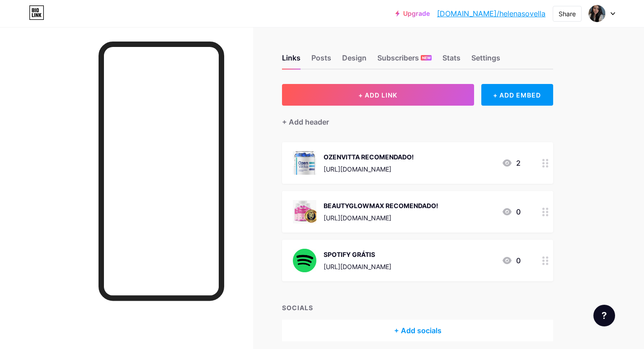 The width and height of the screenshot is (644, 349). Describe the element at coordinates (291, 61) in the screenshot. I see `div: Links` at that location.